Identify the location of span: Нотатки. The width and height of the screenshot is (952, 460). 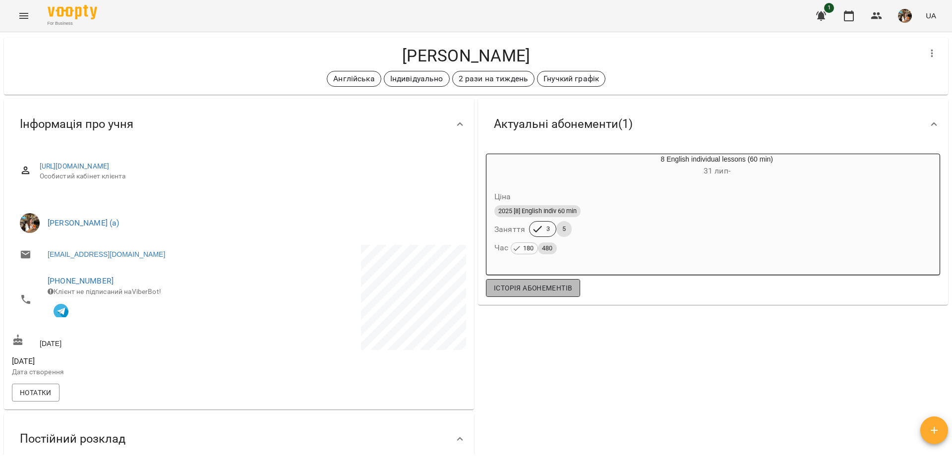
(36, 393).